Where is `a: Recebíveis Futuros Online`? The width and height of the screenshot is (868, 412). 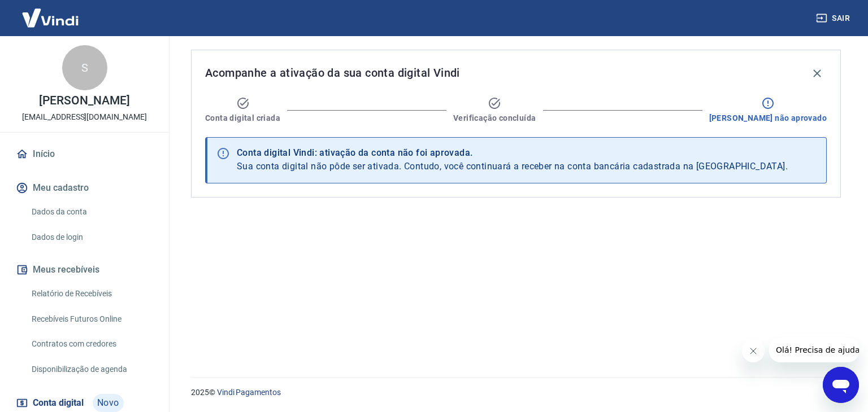 a: Recebíveis Futuros Online is located at coordinates (91, 319).